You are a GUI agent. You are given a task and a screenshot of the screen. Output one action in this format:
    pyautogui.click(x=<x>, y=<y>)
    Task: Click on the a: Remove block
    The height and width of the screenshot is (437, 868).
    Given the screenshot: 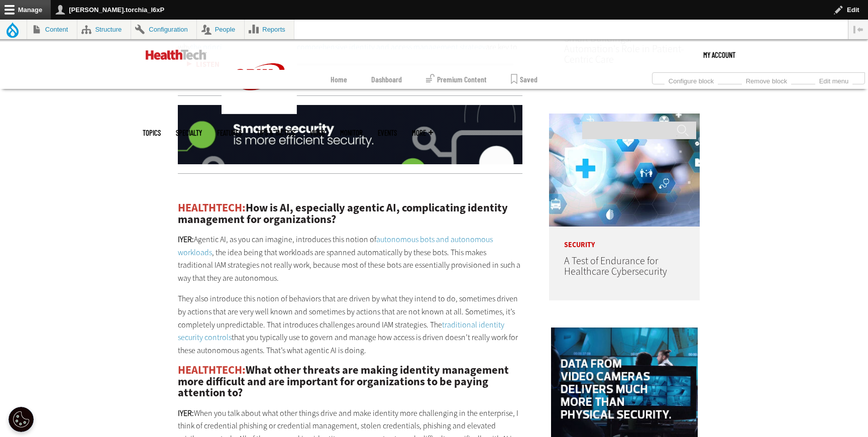 What is the action you would take?
    pyautogui.click(x=767, y=80)
    